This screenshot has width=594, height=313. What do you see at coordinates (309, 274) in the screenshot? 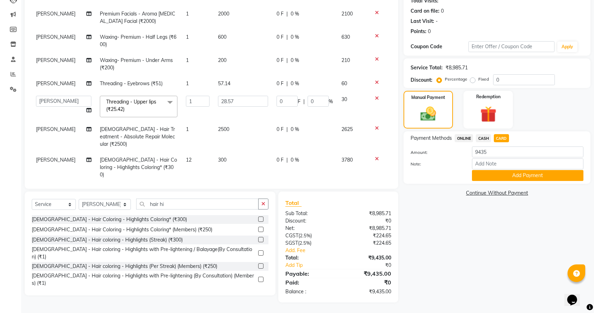
I see `div: Payable:` at bounding box center [309, 274].